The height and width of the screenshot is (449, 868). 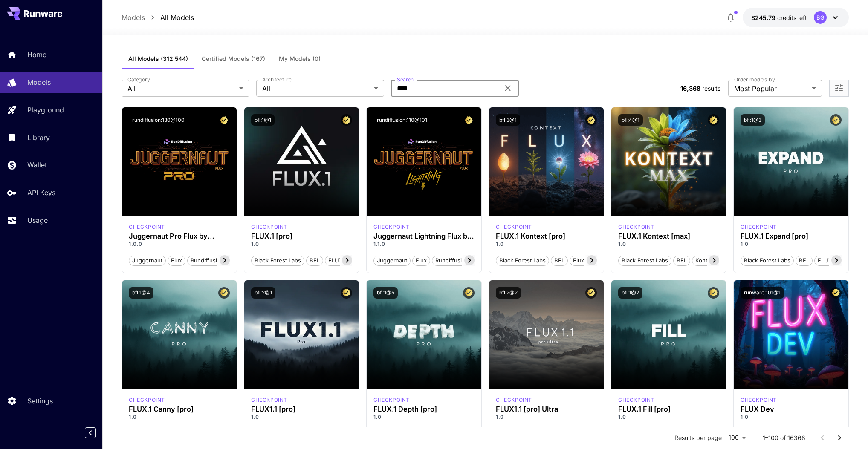 What do you see at coordinates (138, 79) in the screenshot?
I see `label: Category` at bounding box center [138, 79].